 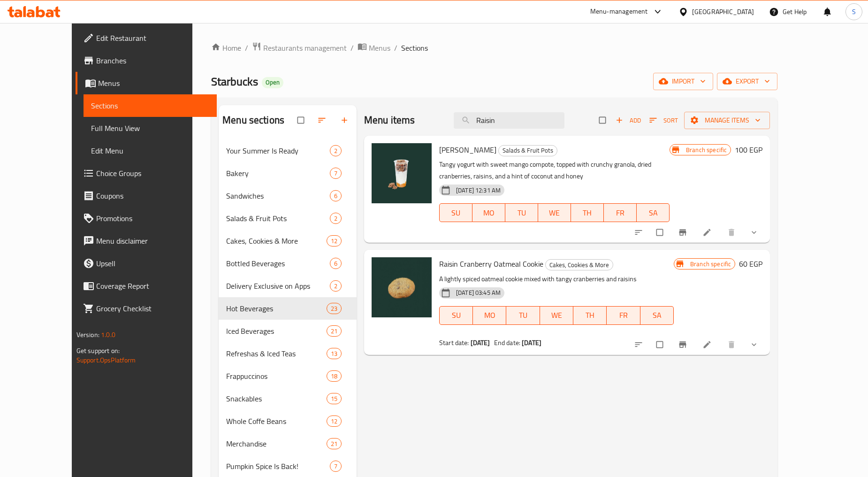 What do you see at coordinates (628, 120) in the screenshot?
I see `button: Add` at bounding box center [628, 120].